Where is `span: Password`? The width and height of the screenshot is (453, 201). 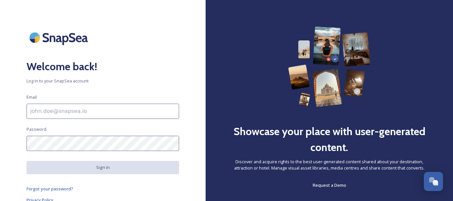 span: Password is located at coordinates (37, 129).